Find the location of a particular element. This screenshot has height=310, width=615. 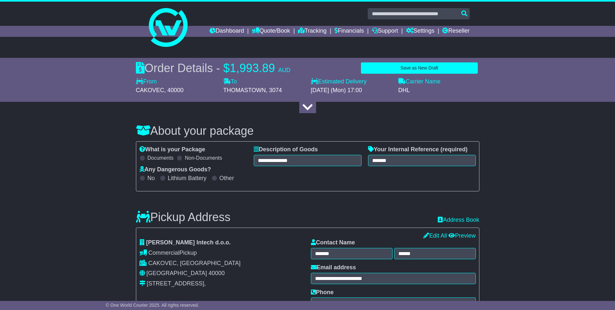

button: Save as New Draft is located at coordinates (419, 68).